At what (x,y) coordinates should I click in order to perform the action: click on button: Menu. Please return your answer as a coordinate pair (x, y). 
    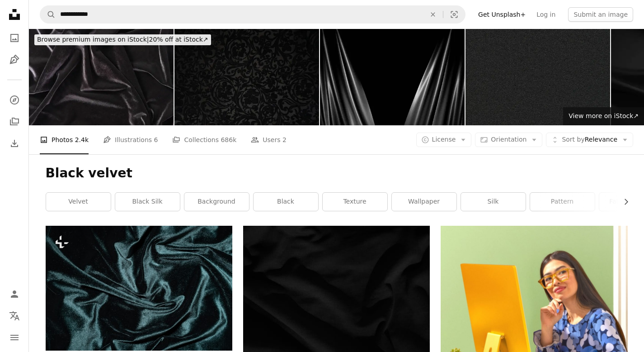
    Looking at the image, I should click on (15, 337).